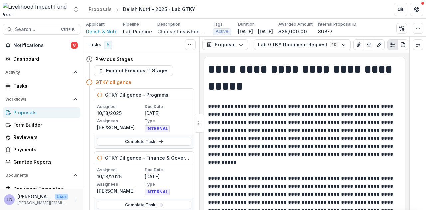 This screenshot has height=210, width=426. I want to click on a: Form Builder, so click(41, 125).